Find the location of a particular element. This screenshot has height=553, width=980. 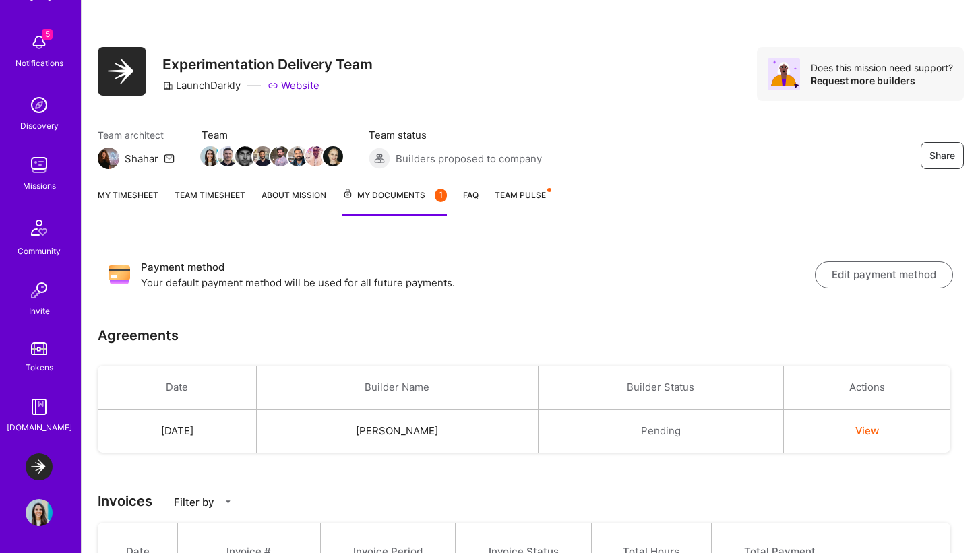

span: My Documents is located at coordinates (394, 195).